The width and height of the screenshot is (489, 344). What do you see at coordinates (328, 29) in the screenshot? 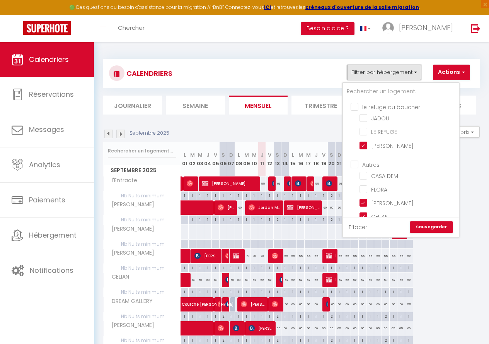
I see `button: Besoin d'aide ?` at bounding box center [328, 29].